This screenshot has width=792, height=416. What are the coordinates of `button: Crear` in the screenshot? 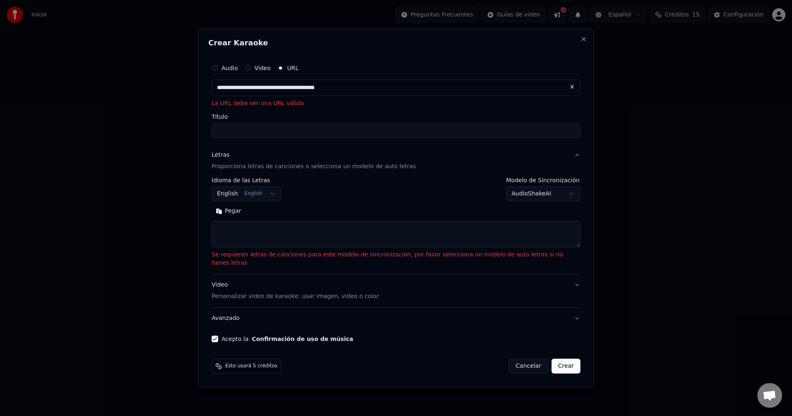 It's located at (566, 366).